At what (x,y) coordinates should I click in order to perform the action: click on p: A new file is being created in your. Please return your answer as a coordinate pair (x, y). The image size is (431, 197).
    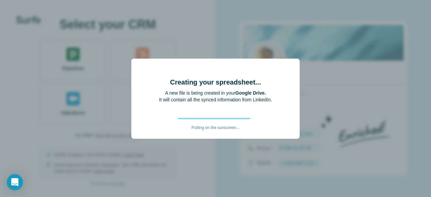
    Looking at the image, I should click on (215, 93).